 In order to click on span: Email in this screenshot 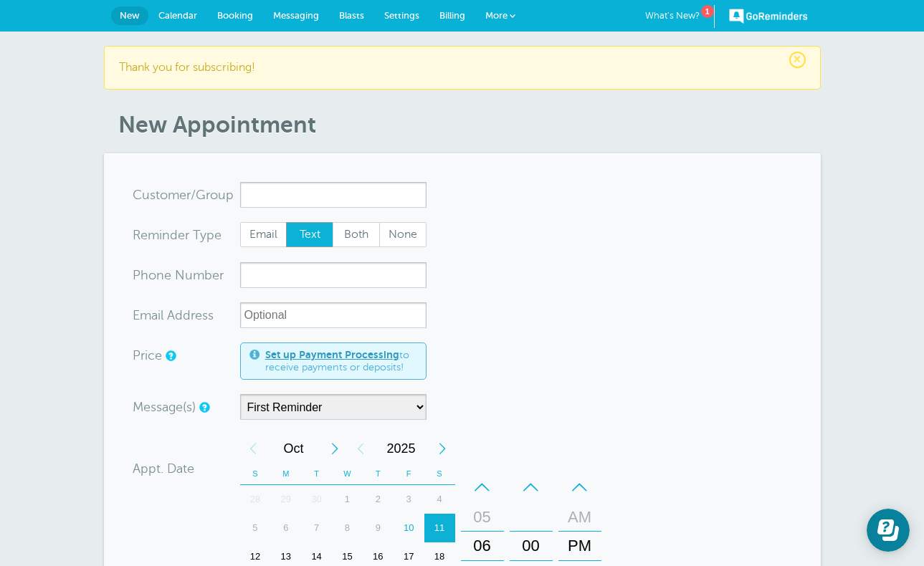, I will do `click(264, 235)`.